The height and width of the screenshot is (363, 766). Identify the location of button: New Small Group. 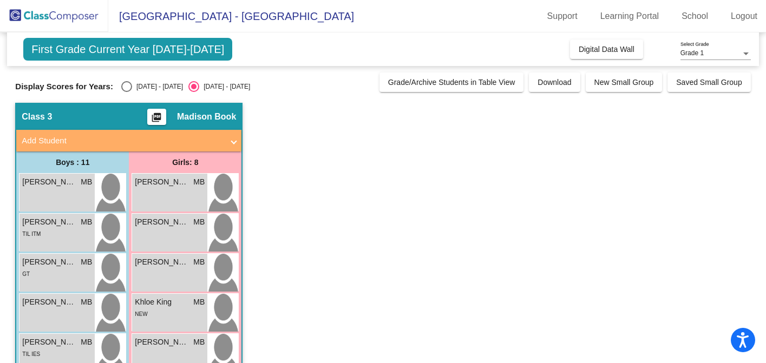
(624, 82).